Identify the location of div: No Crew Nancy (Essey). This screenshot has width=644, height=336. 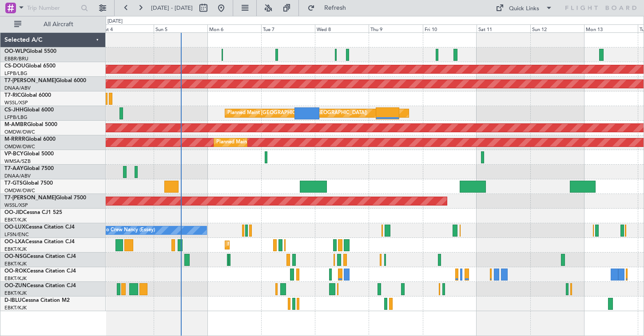
(128, 230).